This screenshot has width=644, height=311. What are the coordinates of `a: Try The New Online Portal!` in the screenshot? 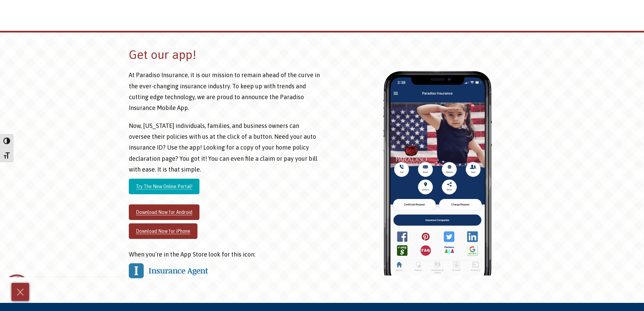 It's located at (164, 186).